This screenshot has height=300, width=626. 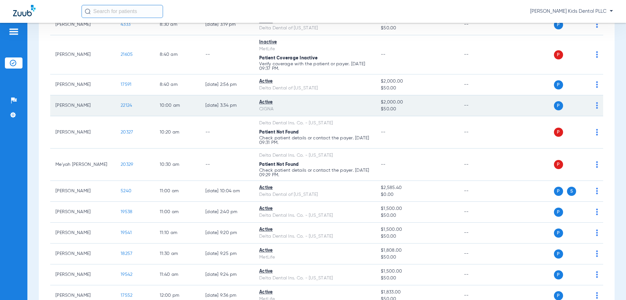 What do you see at coordinates (417, 187) in the screenshot?
I see `span: $2,585.40` at bounding box center [417, 187].